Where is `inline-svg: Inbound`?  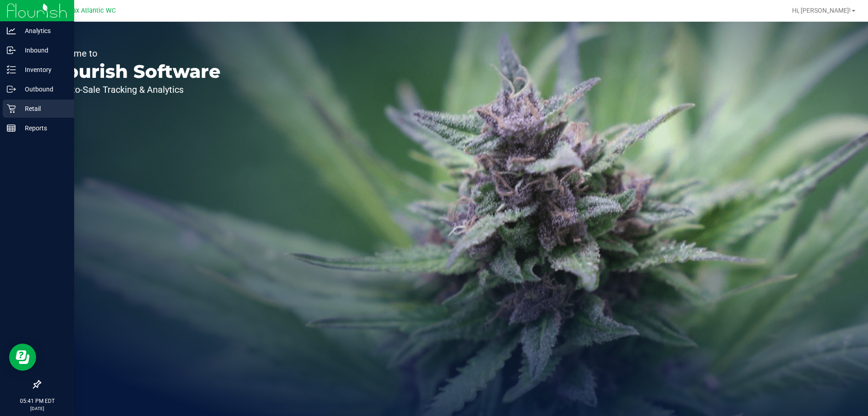 inline-svg: Inbound is located at coordinates (12, 50).